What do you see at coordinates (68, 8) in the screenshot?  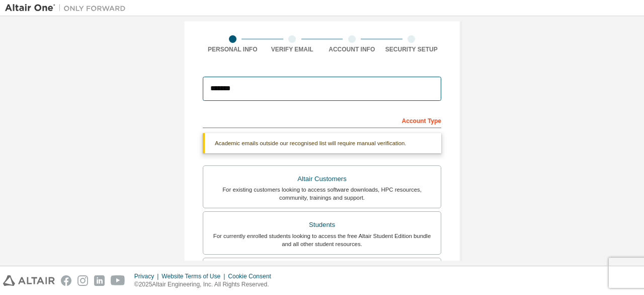 I see `img: Altair One` at bounding box center [68, 8].